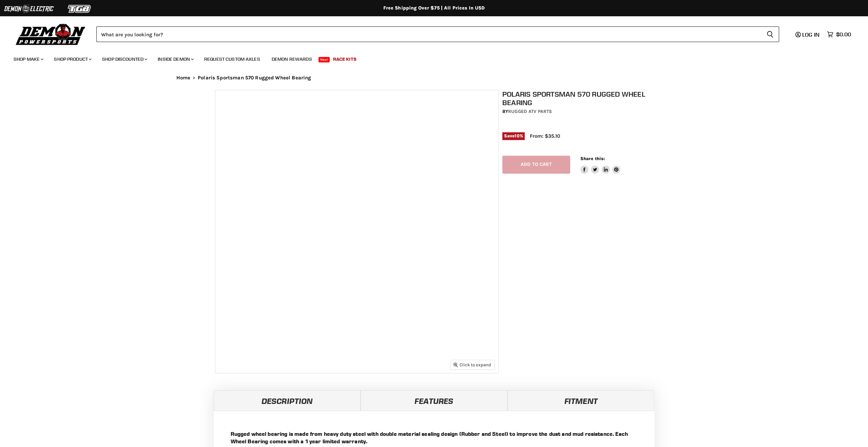 The width and height of the screenshot is (868, 447). Describe the element at coordinates (183, 77) in the screenshot. I see `a: Home` at that location.